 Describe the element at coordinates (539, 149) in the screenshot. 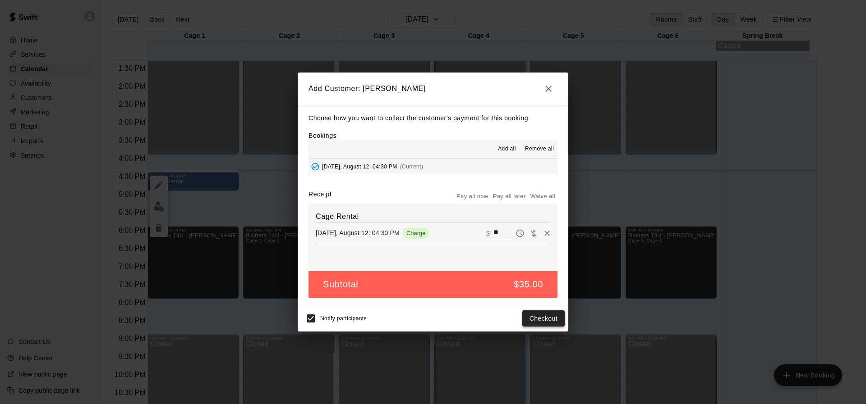

I see `button: Remove all` at that location.